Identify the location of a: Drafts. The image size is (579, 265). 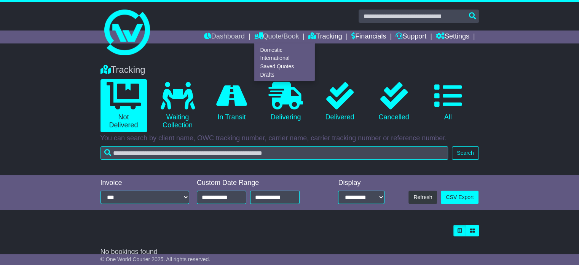
(285, 75).